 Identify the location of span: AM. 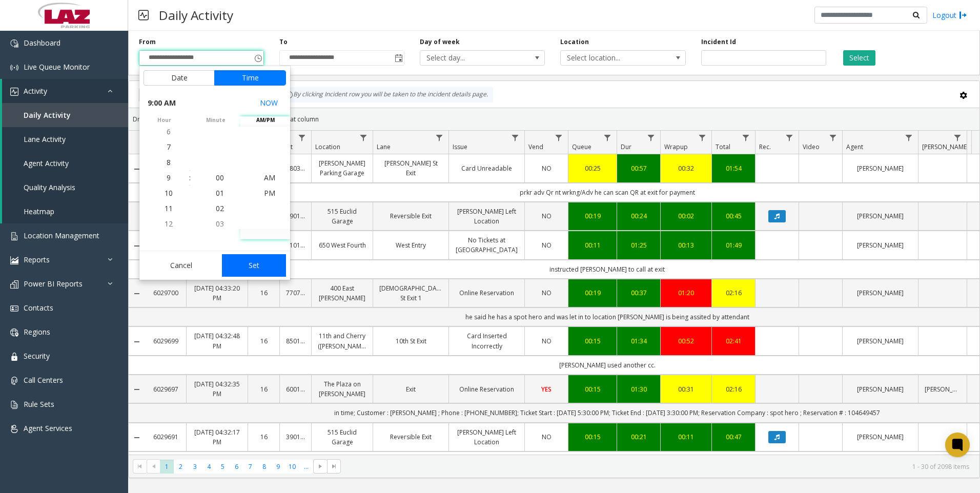
(270, 177).